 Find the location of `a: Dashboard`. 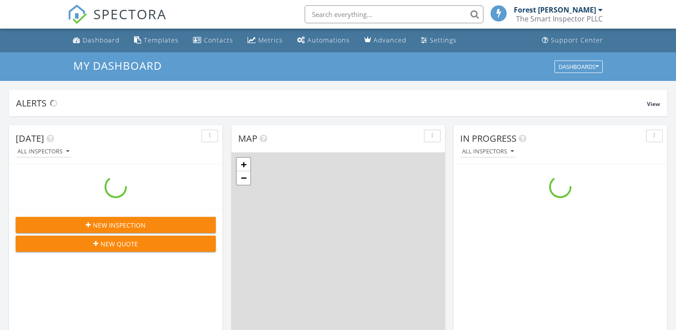

a: Dashboard is located at coordinates (96, 40).